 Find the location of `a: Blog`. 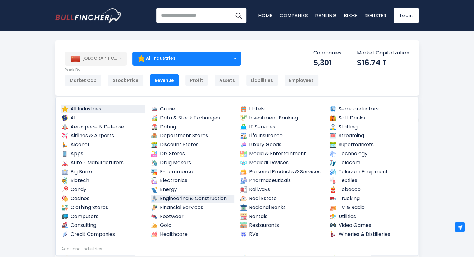

a: Blog is located at coordinates (350, 15).